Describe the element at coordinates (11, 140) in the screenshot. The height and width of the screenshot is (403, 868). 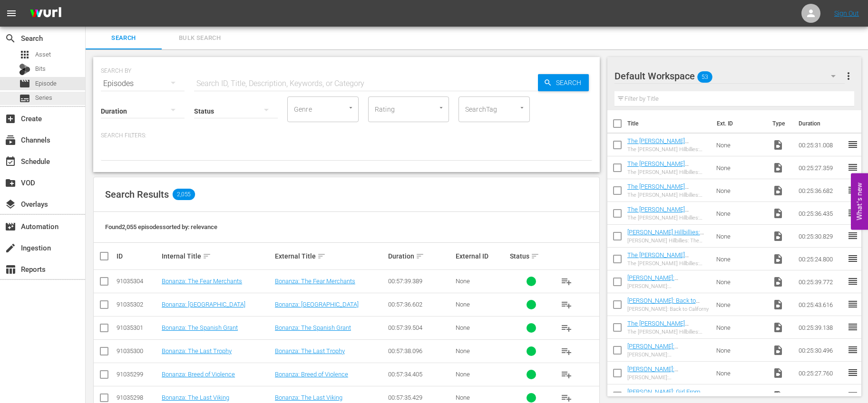
I see `span: Channels` at that location.